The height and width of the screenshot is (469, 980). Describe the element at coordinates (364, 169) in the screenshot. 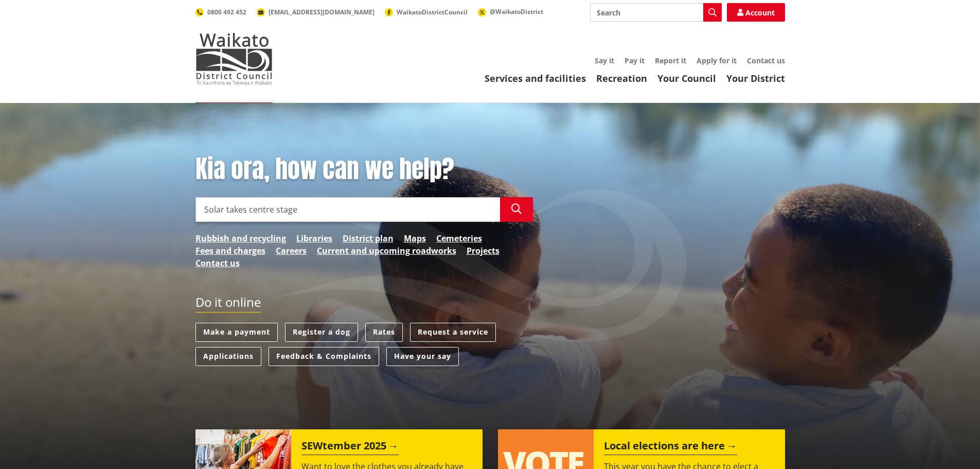

I see `h1: Kia ora, how can we help?` at that location.